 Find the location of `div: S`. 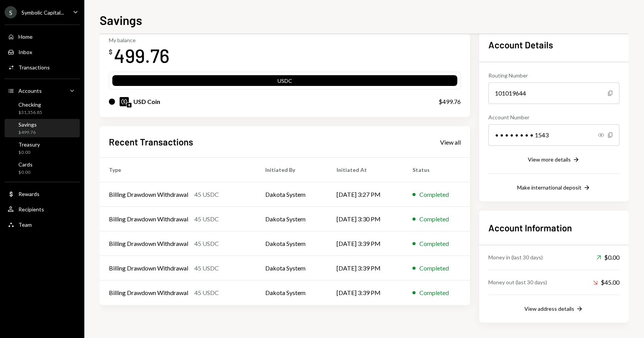

div: S is located at coordinates (11, 12).